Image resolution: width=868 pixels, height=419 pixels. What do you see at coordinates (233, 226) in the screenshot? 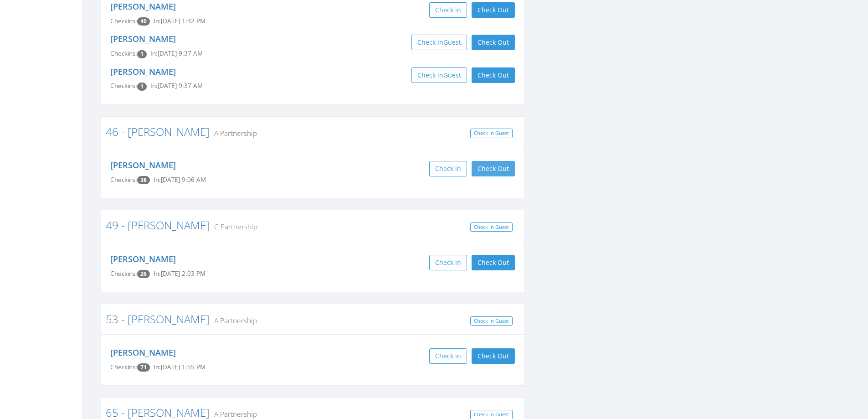
I see `small: C Partnership` at bounding box center [233, 226].